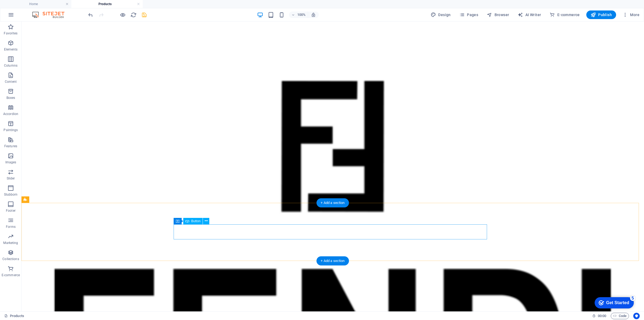 The height and width of the screenshot is (320, 644). Describe the element at coordinates (564, 15) in the screenshot. I see `button: E-commerce` at that location.